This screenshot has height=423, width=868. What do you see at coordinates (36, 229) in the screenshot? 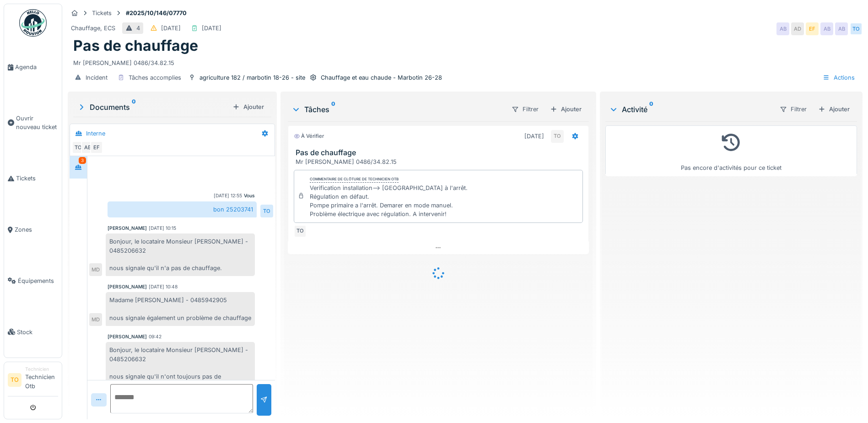
I see `span: Zones` at bounding box center [36, 229].